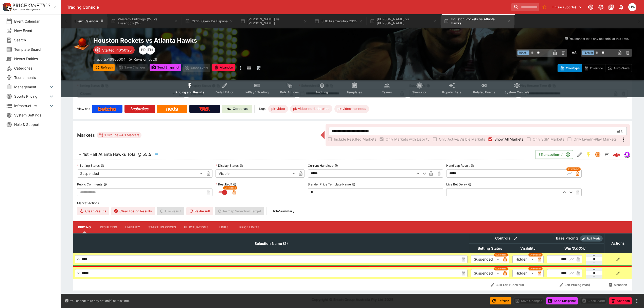  Describe the element at coordinates (288, 7) in the screenshot. I see `div: Trading Console` at that location.